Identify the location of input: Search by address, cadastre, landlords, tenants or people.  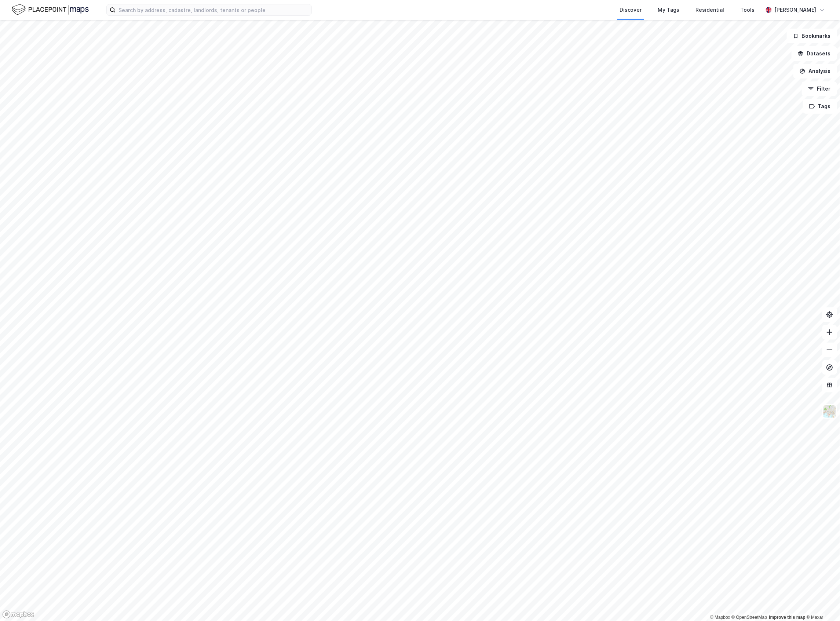
(214, 10).